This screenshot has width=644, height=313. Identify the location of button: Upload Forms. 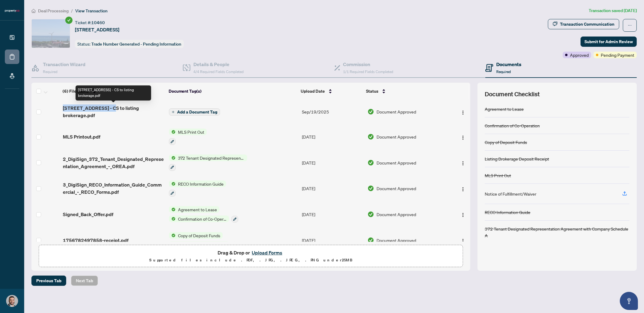
(267, 253).